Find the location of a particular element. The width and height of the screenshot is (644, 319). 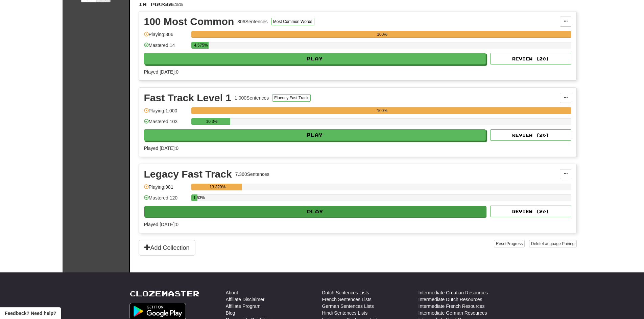

a: French Sentences Lists is located at coordinates (347, 299).